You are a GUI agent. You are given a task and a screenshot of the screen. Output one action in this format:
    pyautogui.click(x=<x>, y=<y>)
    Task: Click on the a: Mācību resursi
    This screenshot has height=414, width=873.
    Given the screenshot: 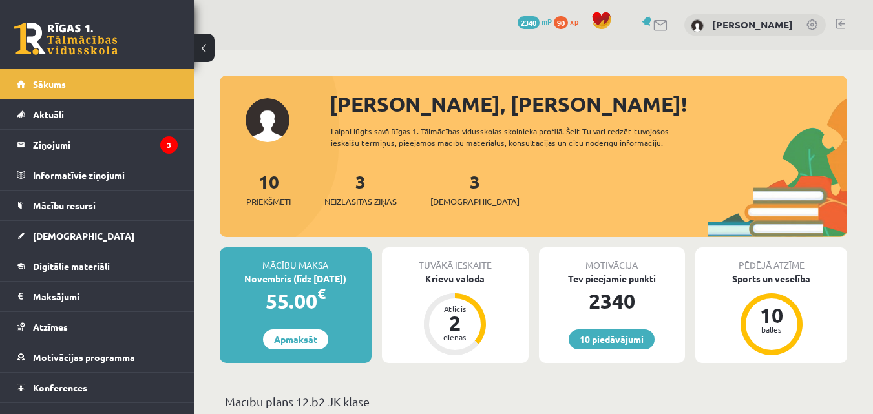 What is the action you would take?
    pyautogui.click(x=97, y=206)
    